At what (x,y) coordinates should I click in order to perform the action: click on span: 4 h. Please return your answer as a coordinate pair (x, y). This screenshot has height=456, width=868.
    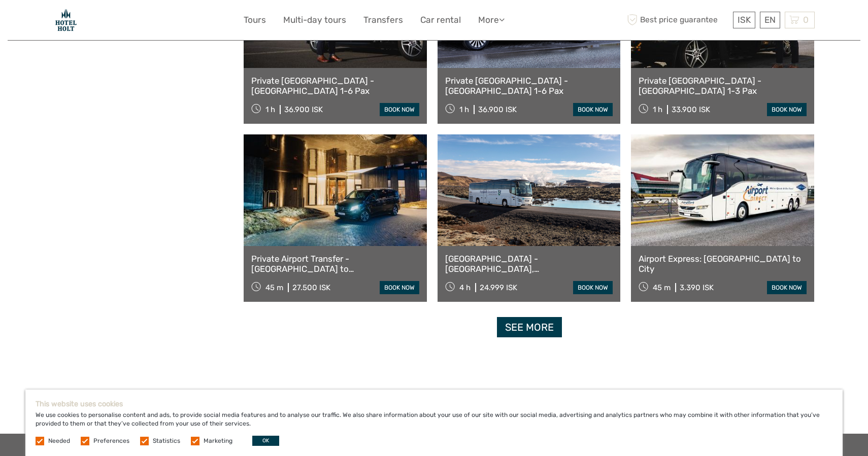
    Looking at the image, I should click on (465, 288).